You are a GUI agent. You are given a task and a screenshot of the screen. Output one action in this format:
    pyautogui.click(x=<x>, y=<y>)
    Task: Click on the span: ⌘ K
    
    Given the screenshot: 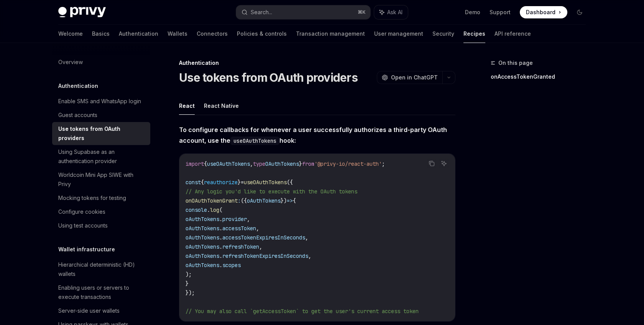 What is the action you would take?
    pyautogui.click(x=361, y=12)
    